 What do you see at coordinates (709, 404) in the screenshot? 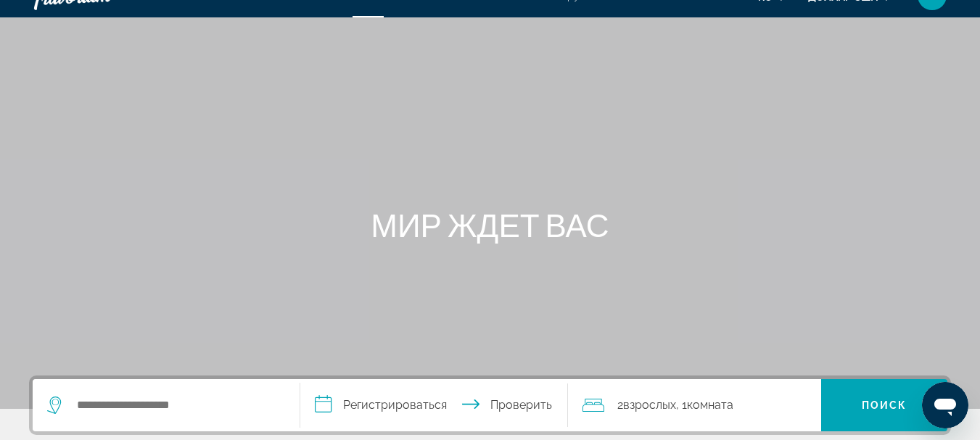
I see `font: комната` at bounding box center [709, 404].